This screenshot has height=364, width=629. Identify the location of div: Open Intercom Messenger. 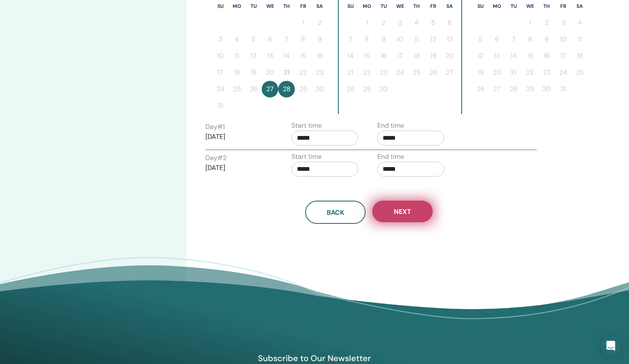
(611, 345).